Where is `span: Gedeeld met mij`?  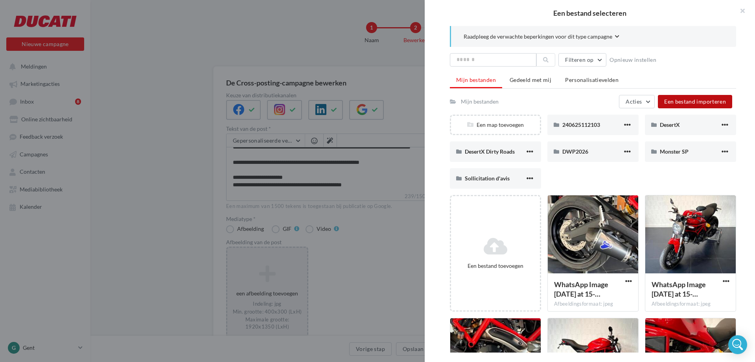 span: Gedeeld met mij is located at coordinates (531, 79).